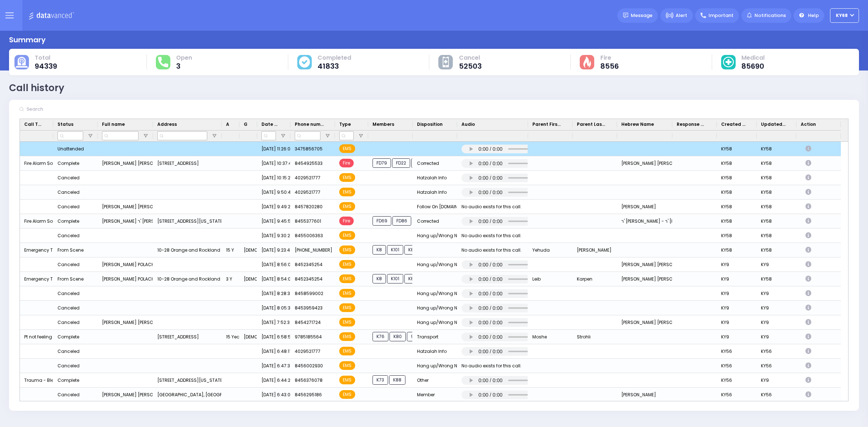  I want to click on div: Trauma - Bleeding, so click(36, 381).